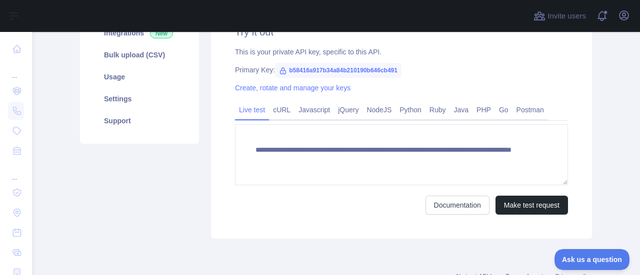  Describe the element at coordinates (401, 52) in the screenshot. I see `div: This is your private API key, specific to this API.` at that location.